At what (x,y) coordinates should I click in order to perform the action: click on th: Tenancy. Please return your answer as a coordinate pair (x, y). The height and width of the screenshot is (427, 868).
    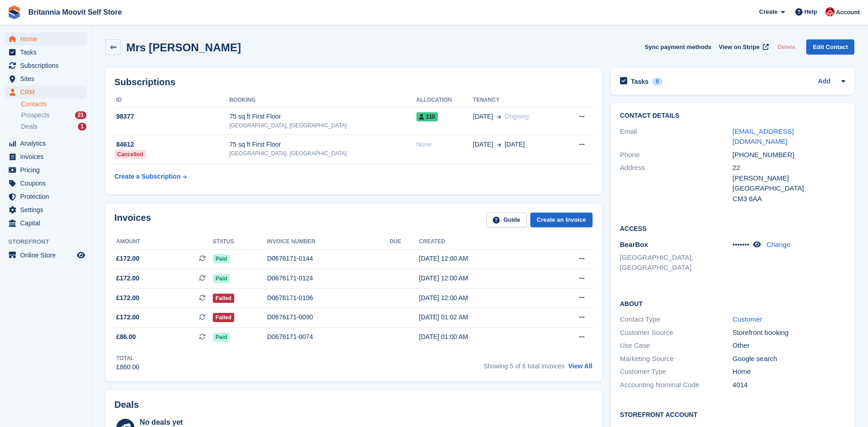
    Looking at the image, I should click on (517, 100).